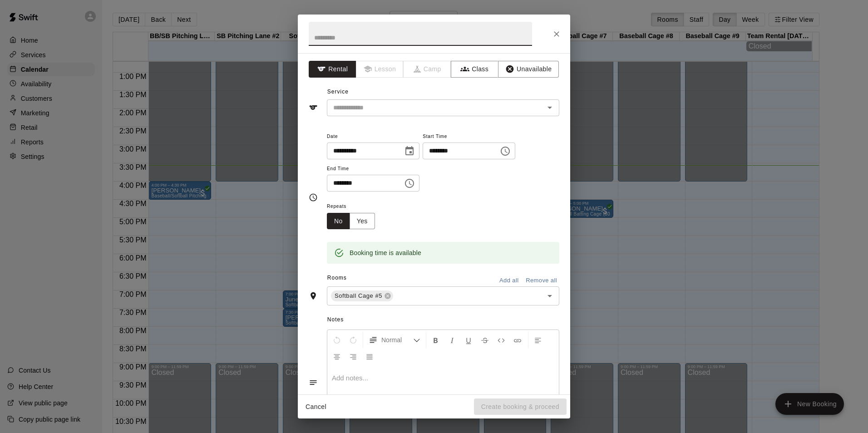  What do you see at coordinates (314, 382) in the screenshot?
I see `svg: Notes` at bounding box center [314, 382].